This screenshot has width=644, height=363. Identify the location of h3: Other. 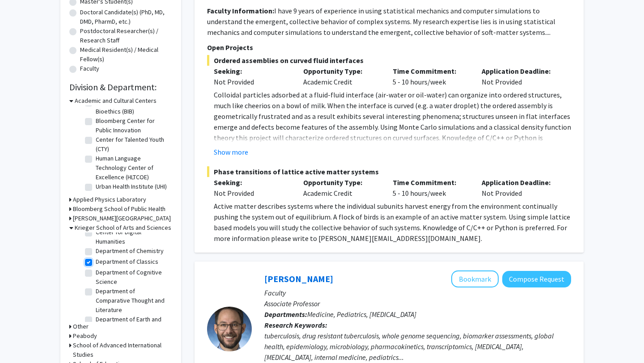
(80, 326).